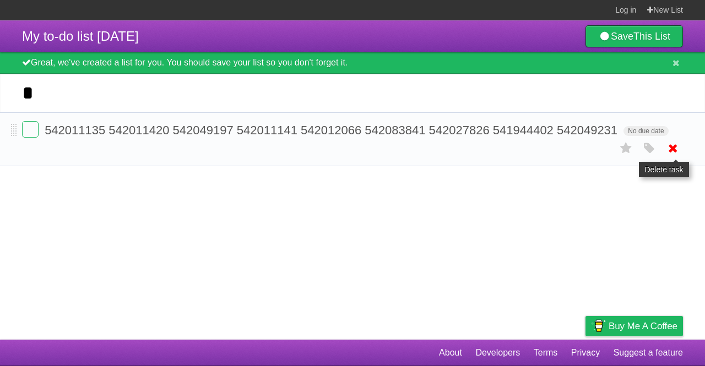 Image resolution: width=705 pixels, height=366 pixels. What do you see at coordinates (546, 353) in the screenshot?
I see `a: Terms` at bounding box center [546, 353].